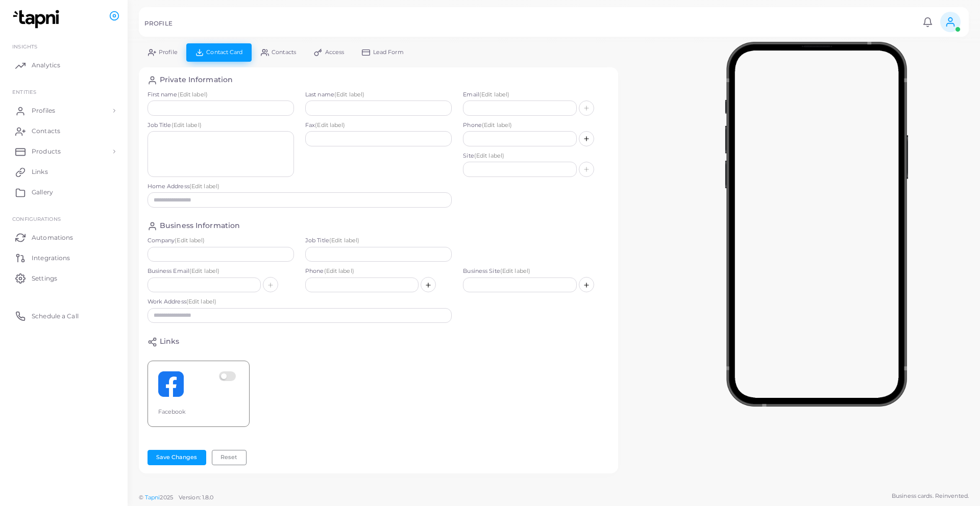 The height and width of the screenshot is (506, 980). What do you see at coordinates (198, 412) in the screenshot?
I see `div: Facebook` at bounding box center [198, 412].